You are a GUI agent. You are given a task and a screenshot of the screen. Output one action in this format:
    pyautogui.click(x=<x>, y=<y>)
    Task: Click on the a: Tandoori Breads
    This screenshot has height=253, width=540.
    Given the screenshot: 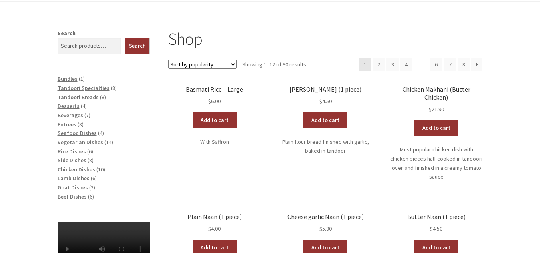 What is the action you would take?
    pyautogui.click(x=78, y=97)
    